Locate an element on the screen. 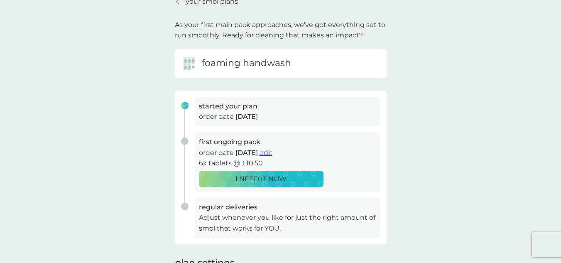 The image size is (561, 263). p: Adjust whenever you like for just the right amount of smol that works for YOU. is located at coordinates (287, 223).